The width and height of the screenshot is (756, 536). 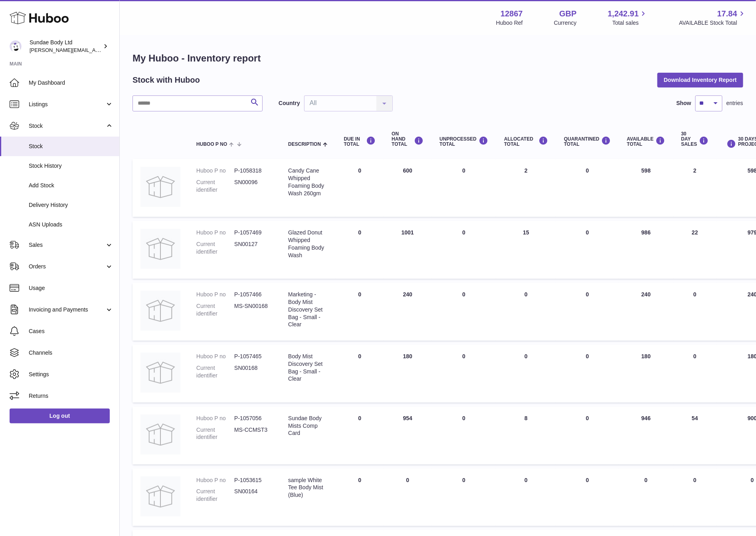 What do you see at coordinates (71, 331) in the screenshot?
I see `span: Cases` at bounding box center [71, 331].